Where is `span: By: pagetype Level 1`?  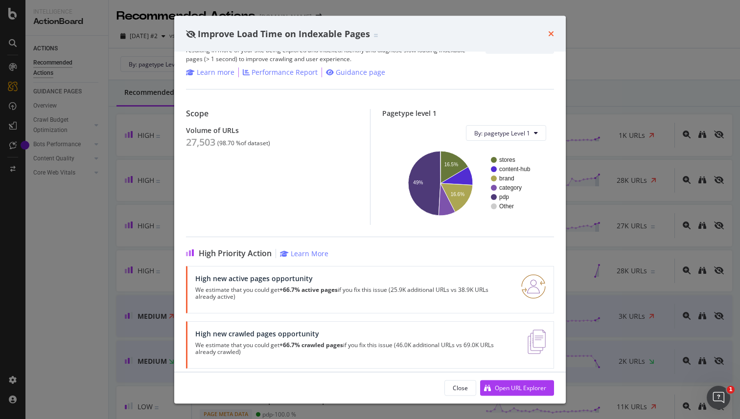 span: By: pagetype Level 1 is located at coordinates (502, 133).